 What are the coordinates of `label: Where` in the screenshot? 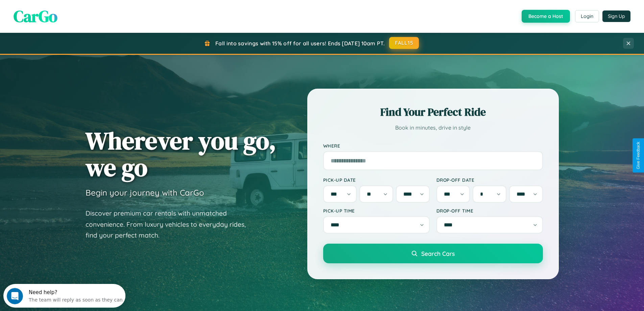 It's located at (433, 145).